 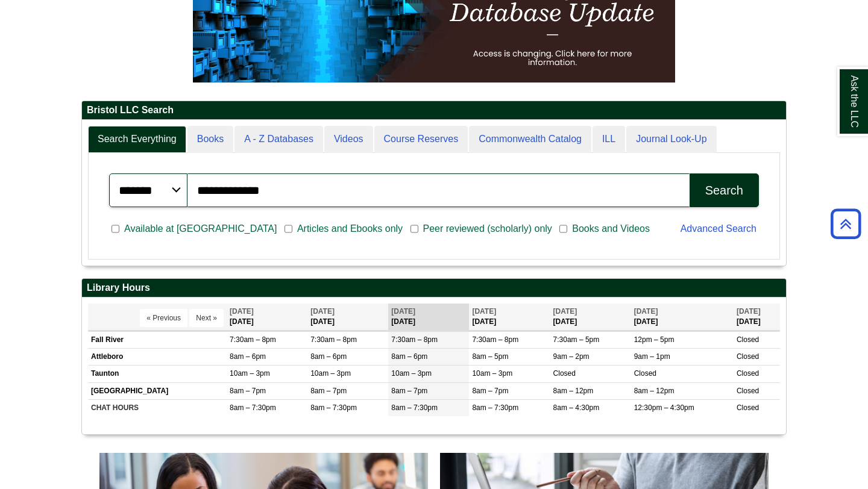 I want to click on a: A - Z Databases, so click(x=278, y=140).